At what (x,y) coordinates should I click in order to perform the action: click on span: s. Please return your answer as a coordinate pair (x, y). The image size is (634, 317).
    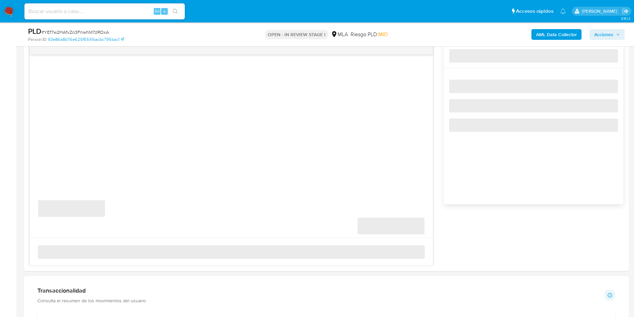
    Looking at the image, I should click on (165, 11).